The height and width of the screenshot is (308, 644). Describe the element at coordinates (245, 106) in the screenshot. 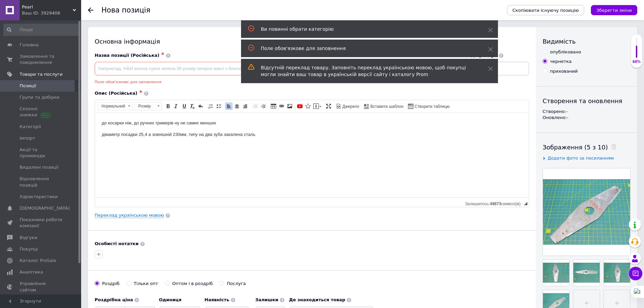

I see `a: По правому краю` at that location.